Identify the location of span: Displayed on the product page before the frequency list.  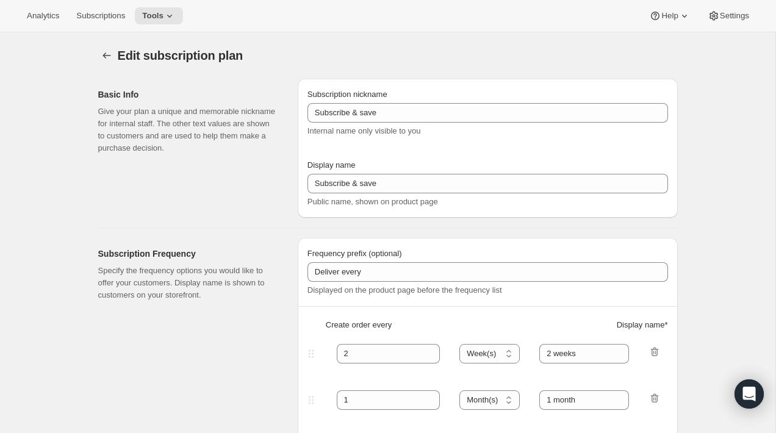
(405, 290).